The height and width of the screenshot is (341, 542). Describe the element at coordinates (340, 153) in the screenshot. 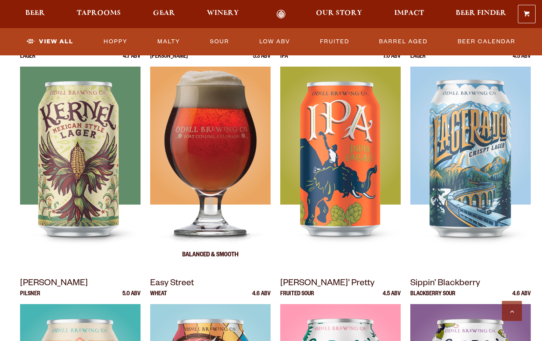

I see `a: IPA IPA 7.0 ABV IPA IPA` at that location.